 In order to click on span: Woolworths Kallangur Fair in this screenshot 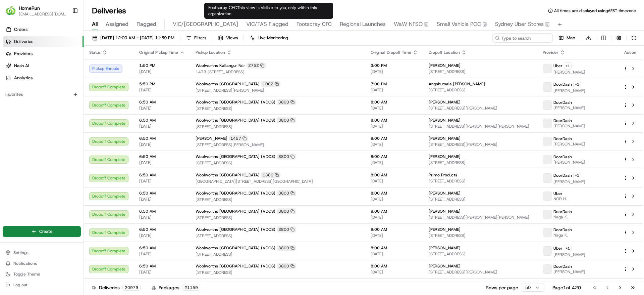, I will do `click(220, 66)`.